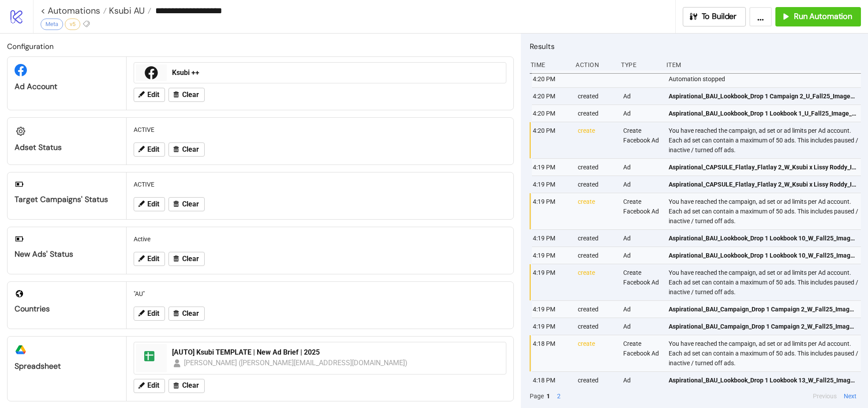 Image resolution: width=868 pixels, height=408 pixels. I want to click on div: Active, so click(320, 239).